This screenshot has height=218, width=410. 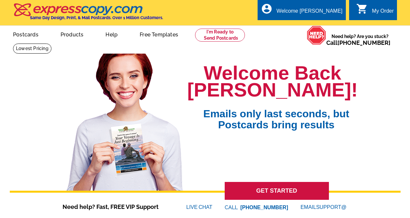 I want to click on h4: Same Day Design, Print, & Mail Postcards. Over 1 Million Customers., so click(x=96, y=18).